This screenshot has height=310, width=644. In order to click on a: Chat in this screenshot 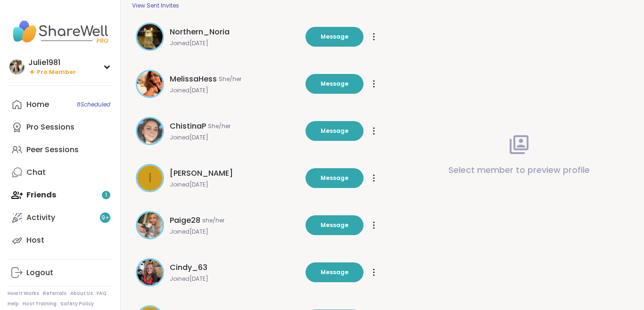, I will do `click(60, 173)`.